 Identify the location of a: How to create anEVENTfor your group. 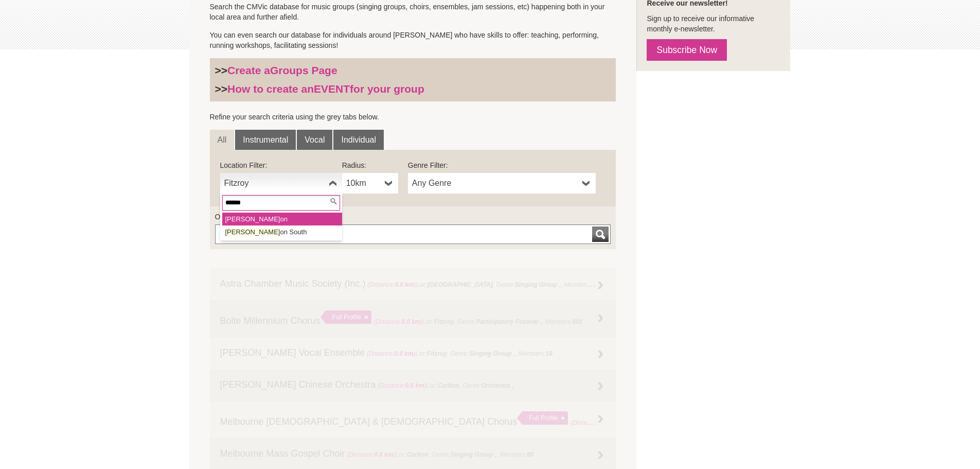
(326, 89).